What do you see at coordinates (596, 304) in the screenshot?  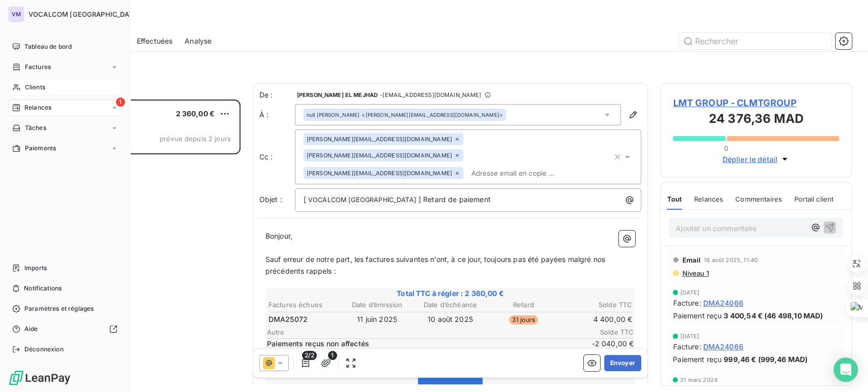 I see `th: Solde TTC` at bounding box center [596, 304].